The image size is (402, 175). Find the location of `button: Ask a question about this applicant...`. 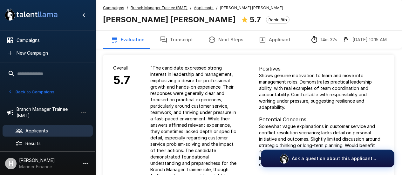

button: Ask a question about this applicant... is located at coordinates (328, 159).